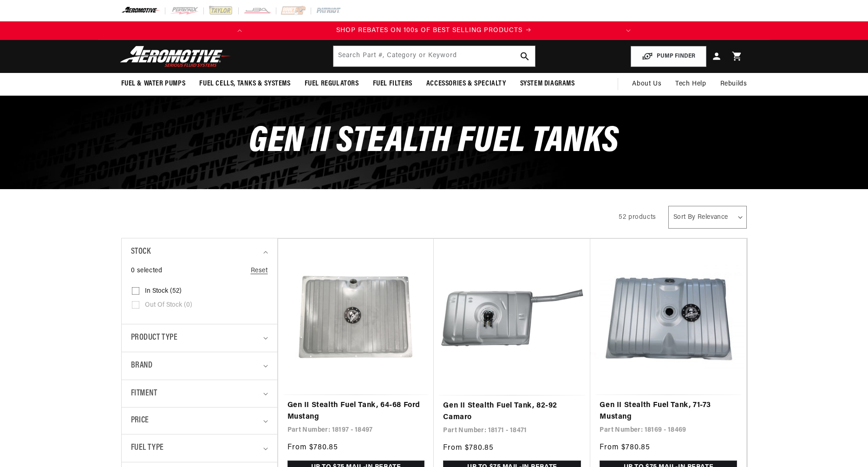 This screenshot has width=868, height=467. What do you see at coordinates (153, 83) in the screenshot?
I see `span: Fuel & Water Pumps` at bounding box center [153, 83].